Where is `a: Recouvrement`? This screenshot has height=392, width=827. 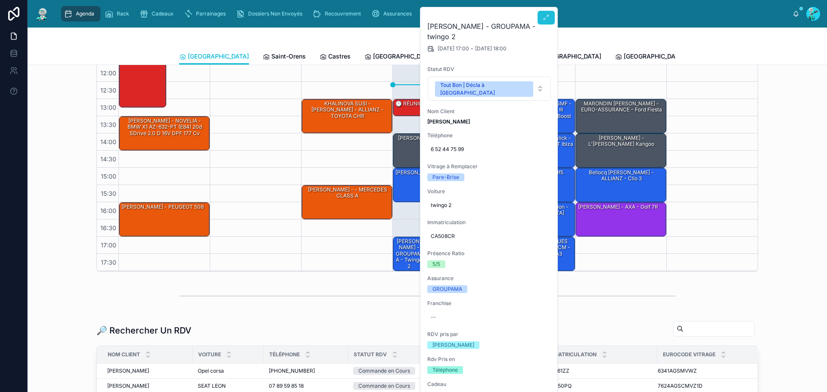 a: Recouvrement is located at coordinates (339, 14).